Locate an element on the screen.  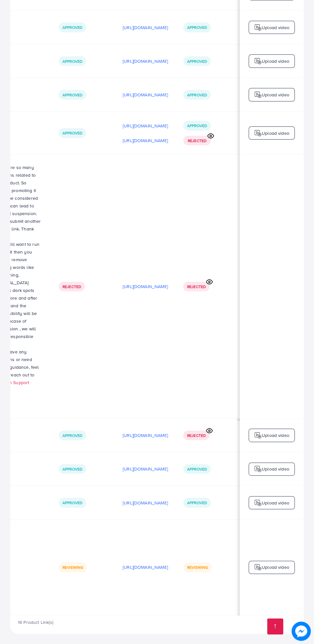
img: image is located at coordinates (301, 632).